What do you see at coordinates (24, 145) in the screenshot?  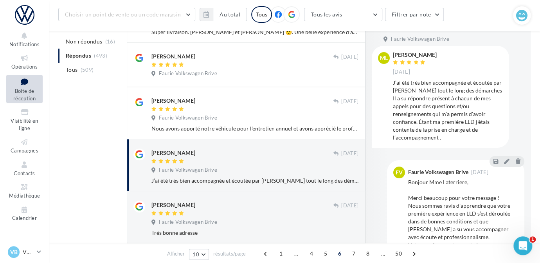 I see `a: Campagnes` at bounding box center [24, 145].